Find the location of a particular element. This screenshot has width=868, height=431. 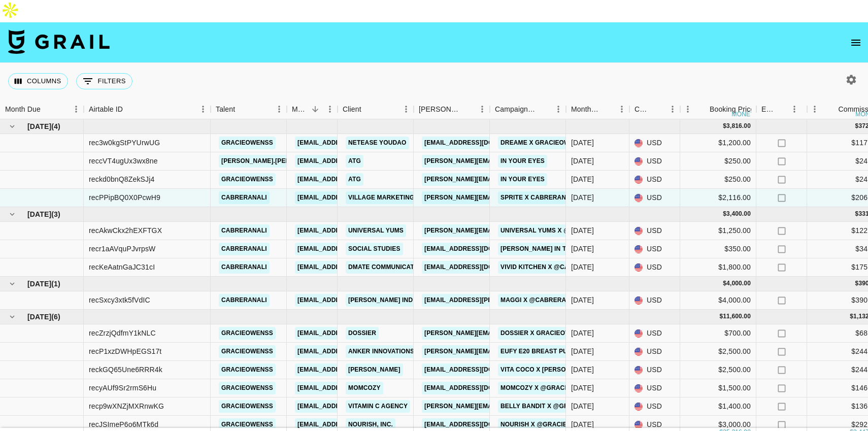

a: VIVID KITCHEN x @cabreranali is located at coordinates (553, 267).